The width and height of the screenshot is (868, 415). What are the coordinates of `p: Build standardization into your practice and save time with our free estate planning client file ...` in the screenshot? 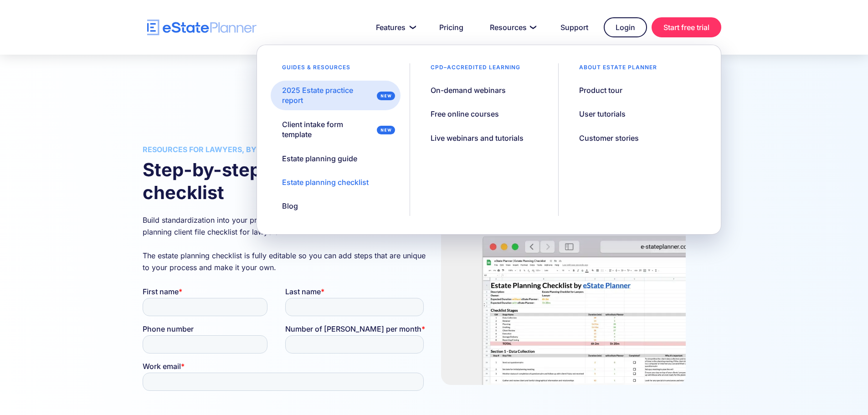 It's located at (285, 244).